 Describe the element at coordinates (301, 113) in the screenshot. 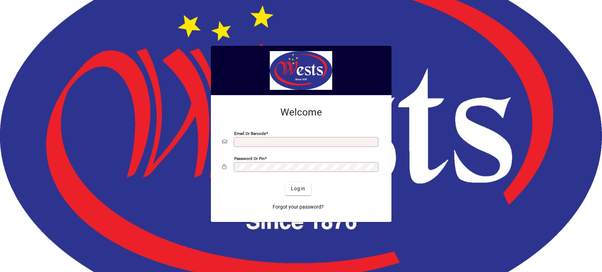

I see `h2: Welcome` at that location.